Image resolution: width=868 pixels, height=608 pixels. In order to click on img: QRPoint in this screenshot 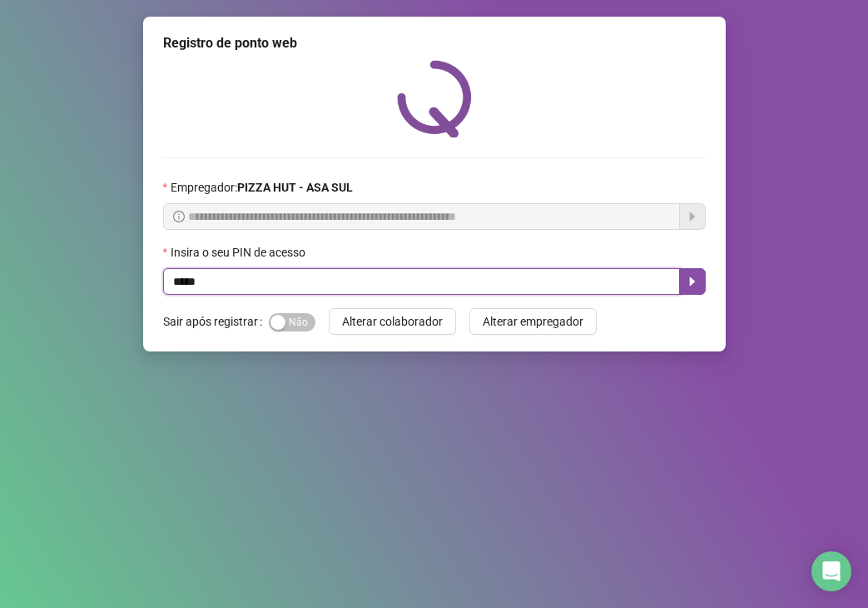, I will do `click(434, 98)`.